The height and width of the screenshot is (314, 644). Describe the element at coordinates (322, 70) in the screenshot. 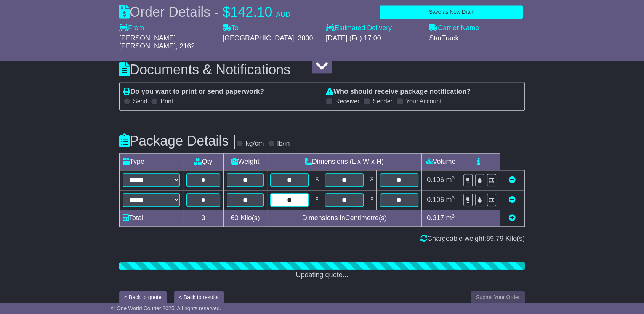

I see `h3: Documents & Notifications` at that location.